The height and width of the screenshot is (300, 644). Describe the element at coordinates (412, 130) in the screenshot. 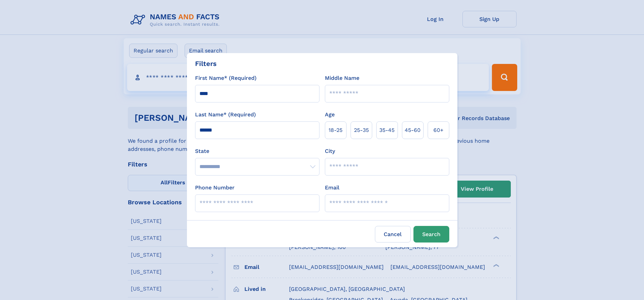

I see `span: 45‑60` at that location.